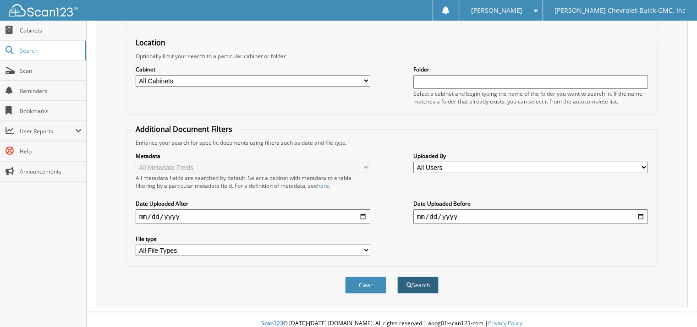 The height and width of the screenshot is (327, 697). What do you see at coordinates (50, 171) in the screenshot?
I see `span: Announcements` at bounding box center [50, 171].